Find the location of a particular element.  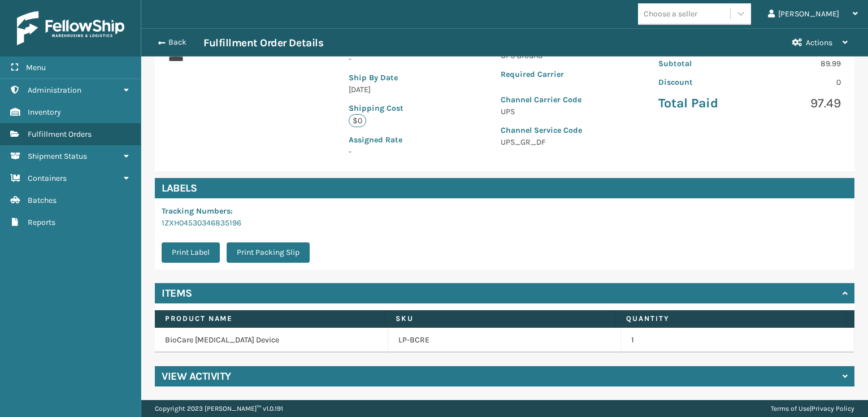

p: Channel Carrier Code is located at coordinates (559, 99).